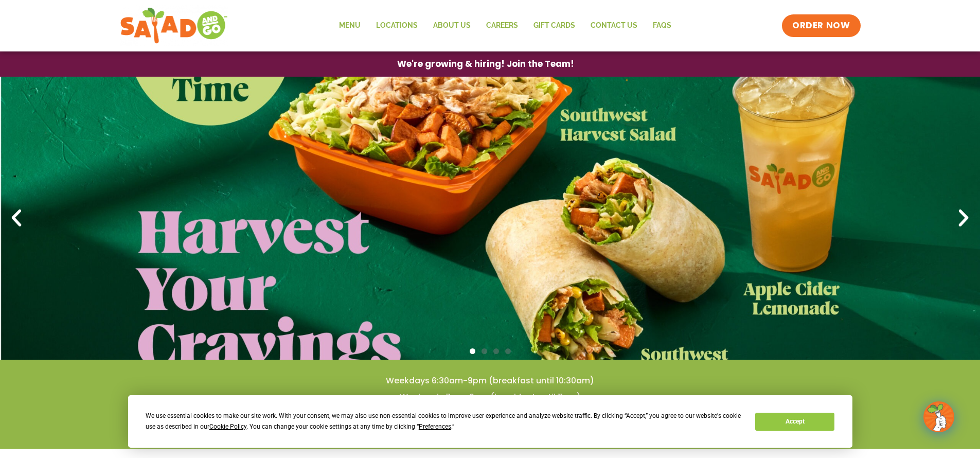  What do you see at coordinates (485, 64) in the screenshot?
I see `a: We're growing & hiring! Join the Team!` at bounding box center [485, 64].